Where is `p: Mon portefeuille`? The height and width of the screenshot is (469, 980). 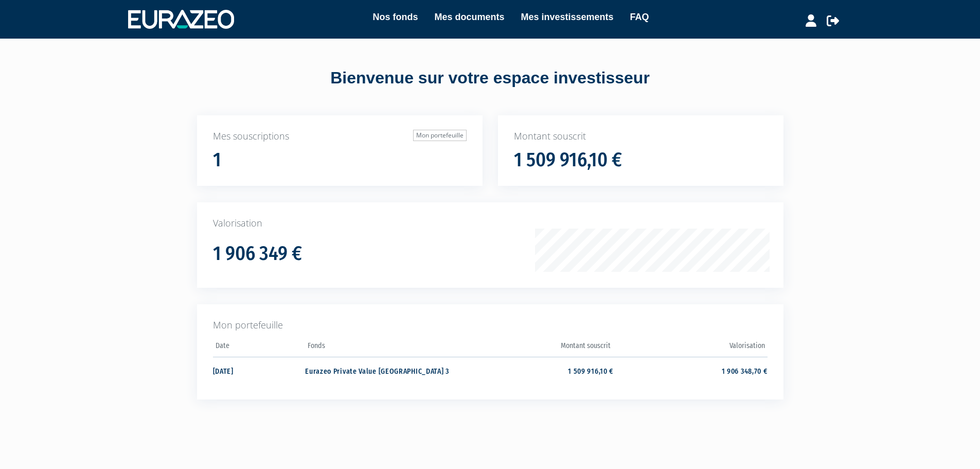
p: Mon portefeuille is located at coordinates (490, 326).